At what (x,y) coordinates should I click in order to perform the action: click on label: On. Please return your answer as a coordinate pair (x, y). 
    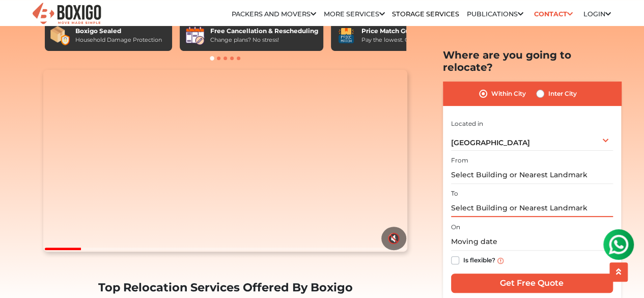
    Looking at the image, I should click on (455, 227).